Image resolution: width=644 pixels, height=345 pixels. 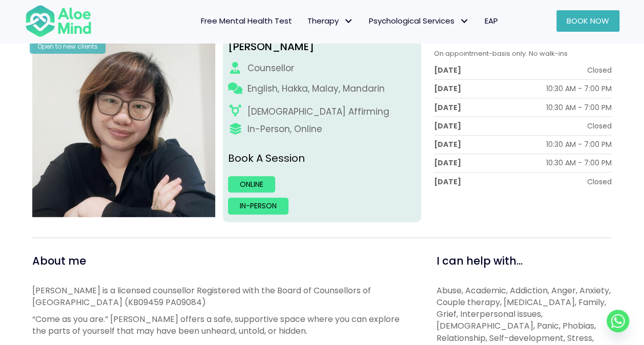 What do you see at coordinates (316, 88) in the screenshot?
I see `p: English, Hakka, Malay, Mandarin` at bounding box center [316, 88].